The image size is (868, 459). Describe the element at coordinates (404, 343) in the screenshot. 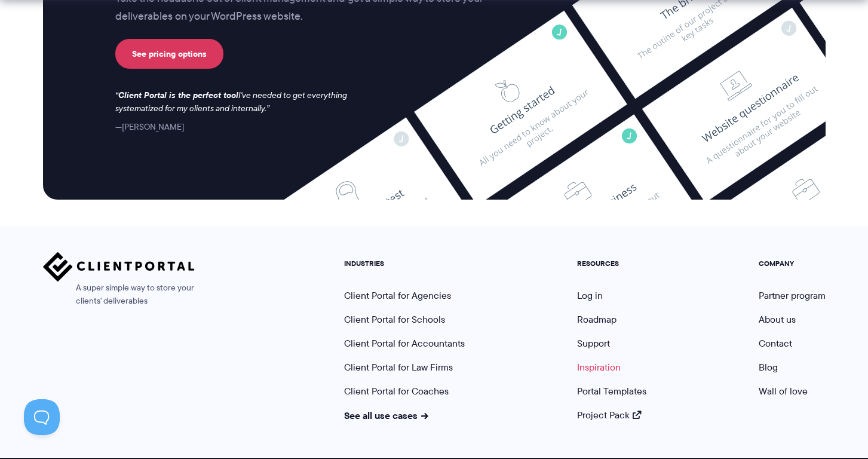

I see `a: Client Portal for Accountants` at that location.